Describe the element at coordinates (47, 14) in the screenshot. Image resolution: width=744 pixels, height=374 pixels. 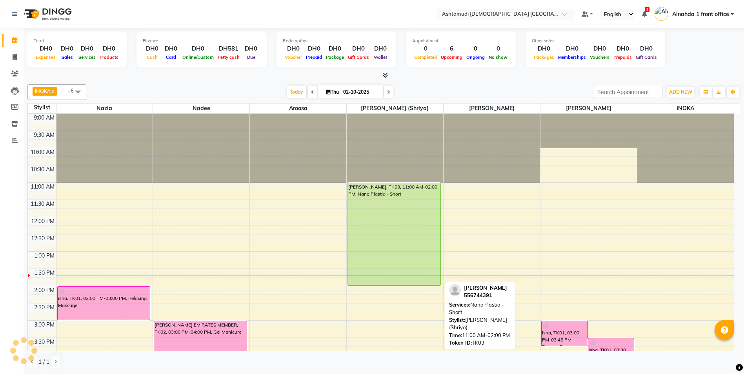
I see `img: logo` at that location.